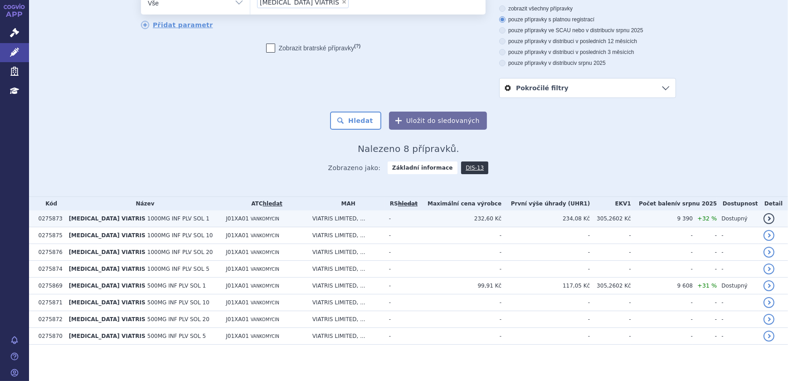 Image resolution: width=788 pixels, height=381 pixels. What do you see at coordinates (662, 219) in the screenshot?
I see `td: 9 390` at bounding box center [662, 219].